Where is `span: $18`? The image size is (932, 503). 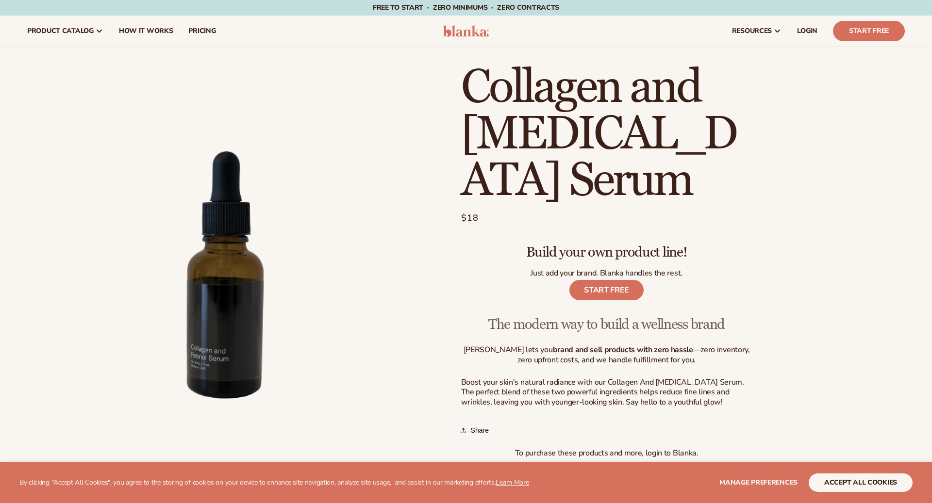 span: $18 is located at coordinates (470, 218).